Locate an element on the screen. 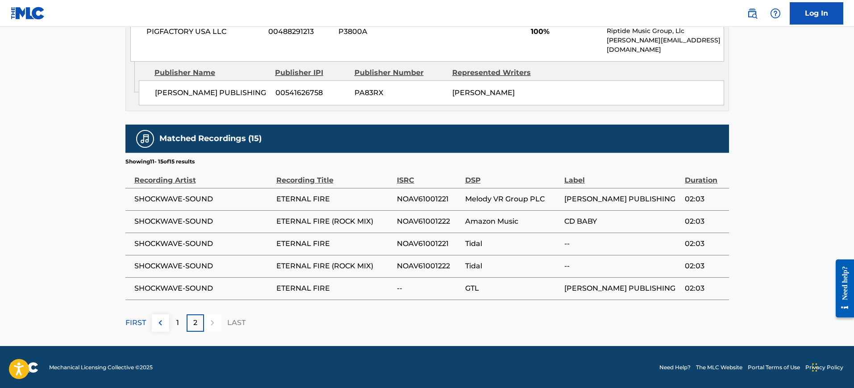 The height and width of the screenshot is (388, 854). span: Amazon Music is located at coordinates (512, 221).